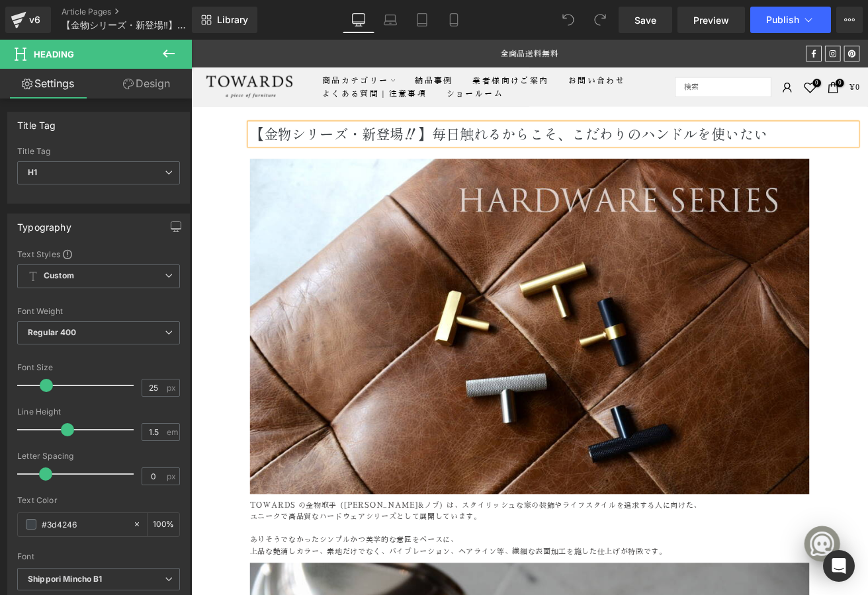 The height and width of the screenshot is (595, 868). I want to click on div: Text Styles, so click(98, 254).